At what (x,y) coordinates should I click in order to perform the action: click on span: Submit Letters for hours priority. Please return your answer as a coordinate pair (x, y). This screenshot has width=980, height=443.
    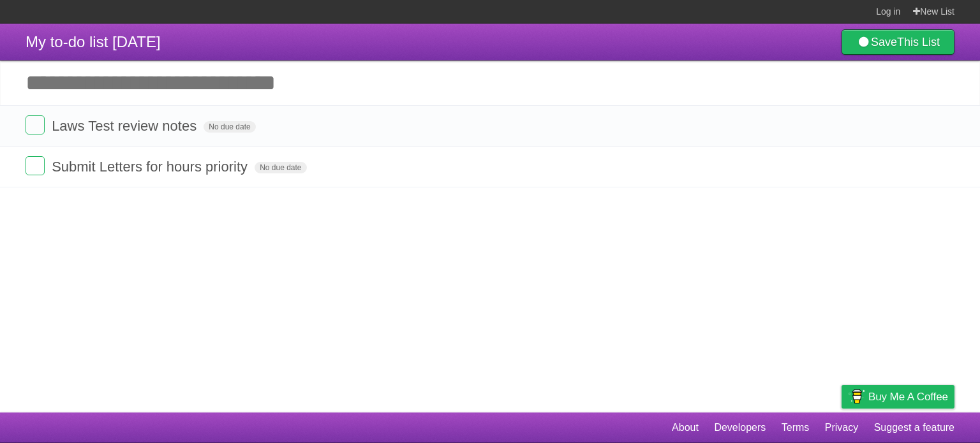
    Looking at the image, I should click on (151, 166).